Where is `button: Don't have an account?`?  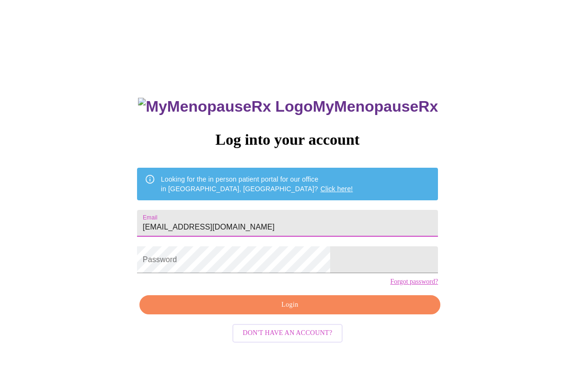
button: Don't have an account? is located at coordinates (288, 333).